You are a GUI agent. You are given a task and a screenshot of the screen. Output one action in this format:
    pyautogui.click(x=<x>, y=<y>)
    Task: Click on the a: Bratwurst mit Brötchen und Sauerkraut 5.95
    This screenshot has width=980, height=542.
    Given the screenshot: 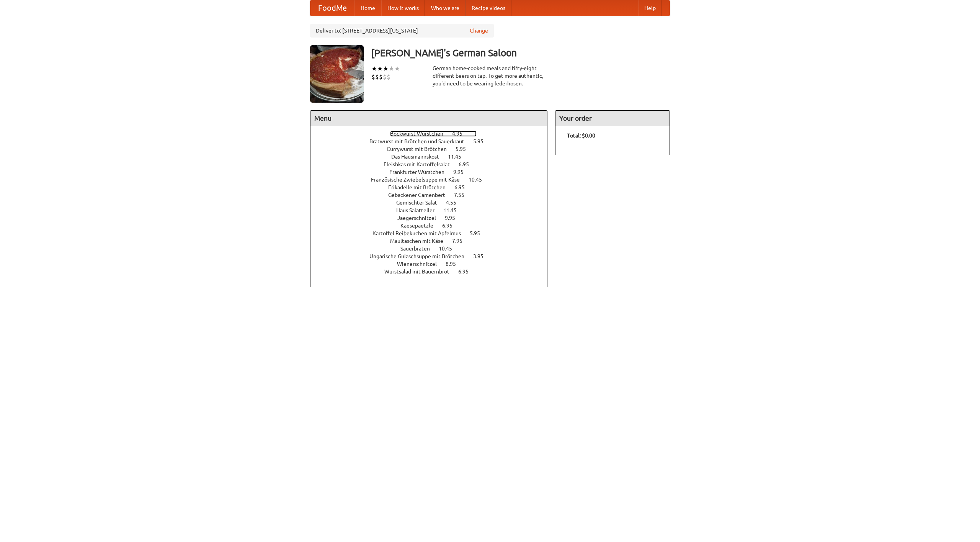 What is the action you would take?
    pyautogui.click(x=433, y=142)
    